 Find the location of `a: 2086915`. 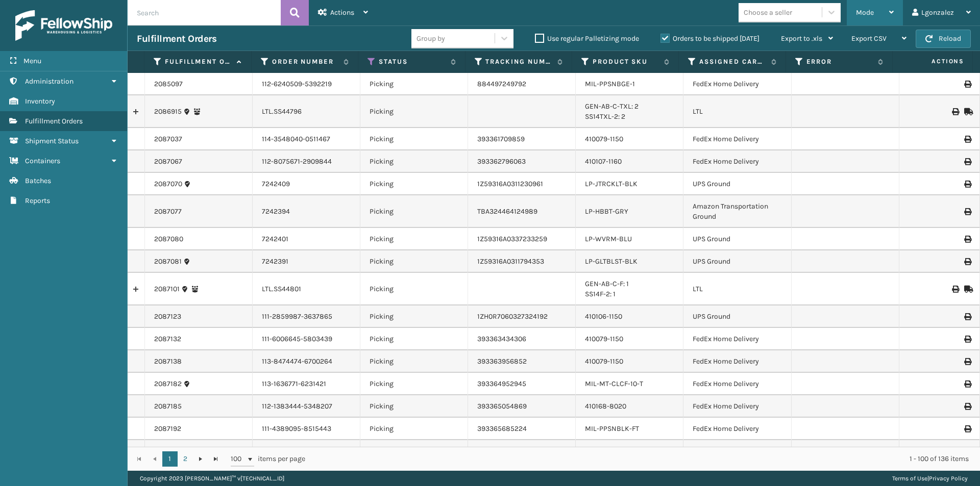

a: 2086915 is located at coordinates (168, 112).